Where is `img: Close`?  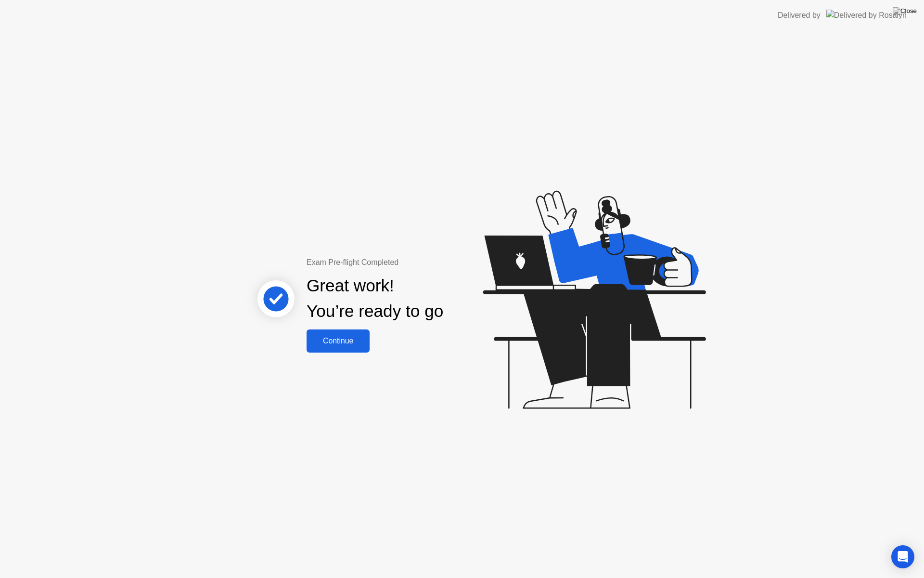 img: Close is located at coordinates (905, 11).